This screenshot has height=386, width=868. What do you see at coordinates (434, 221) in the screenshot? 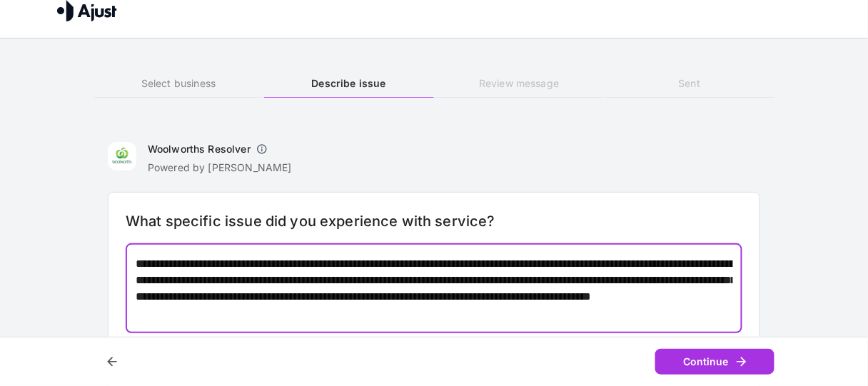
I see `h6: What specific issue did you experience with service?` at bounding box center [434, 221].